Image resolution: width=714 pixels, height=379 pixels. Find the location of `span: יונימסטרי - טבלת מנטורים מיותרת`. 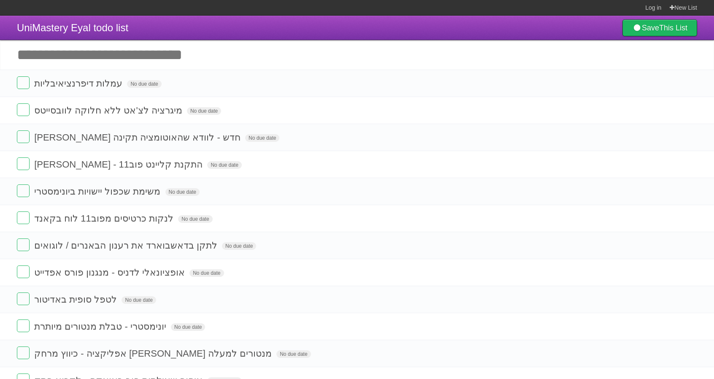

span: יונימסטרי - טבלת מנטורים מיותרת is located at coordinates (101, 326).